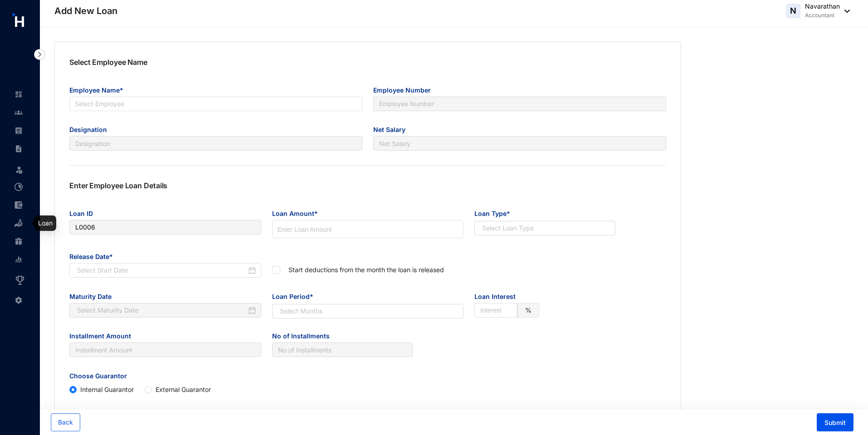  Describe the element at coordinates (19, 94) in the screenshot. I see `img: home-unselected.a29eae3204392db15eaf.svg` at that location.